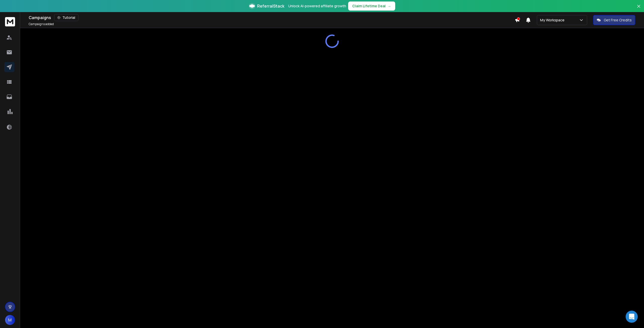  Describe the element at coordinates (371, 6) in the screenshot. I see `button: Claim Lifetime Deal→` at that location.